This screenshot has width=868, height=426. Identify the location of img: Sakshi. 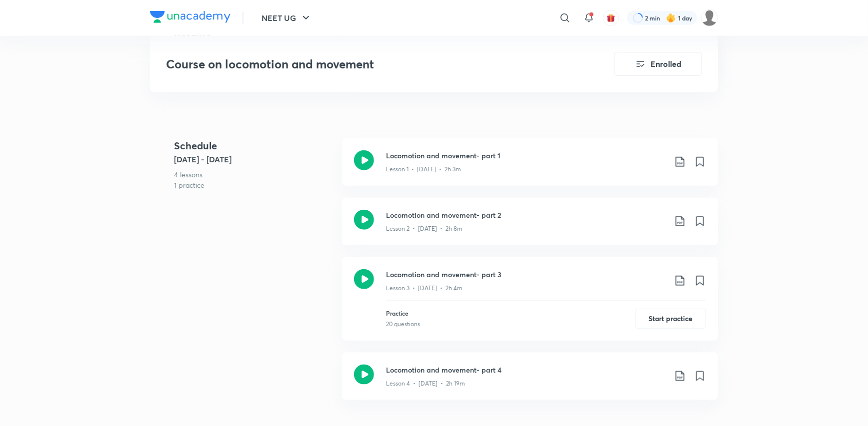
(709, 18).